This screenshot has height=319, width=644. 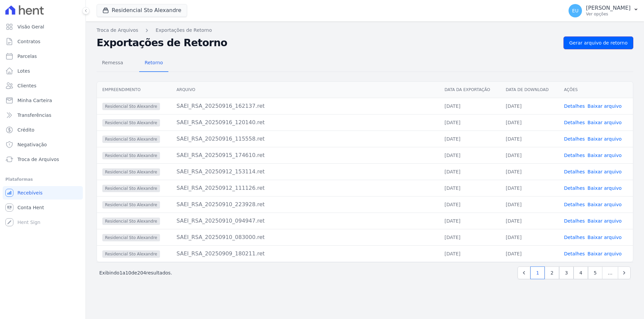 I want to click on a: Transferências, so click(x=42, y=115).